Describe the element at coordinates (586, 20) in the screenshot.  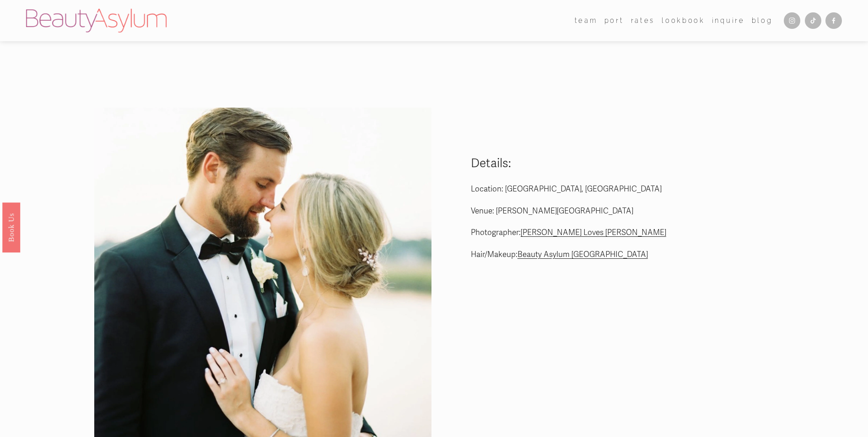
I see `a: folder dropdown` at that location.